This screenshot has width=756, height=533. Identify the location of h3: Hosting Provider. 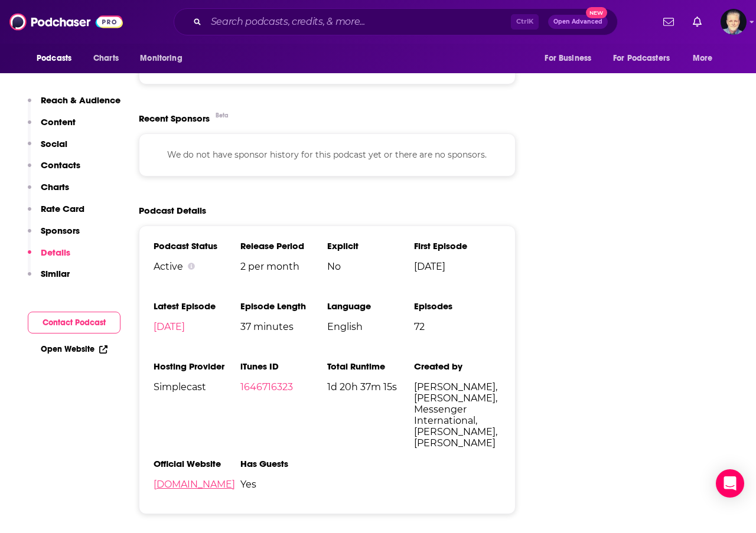
(196, 366).